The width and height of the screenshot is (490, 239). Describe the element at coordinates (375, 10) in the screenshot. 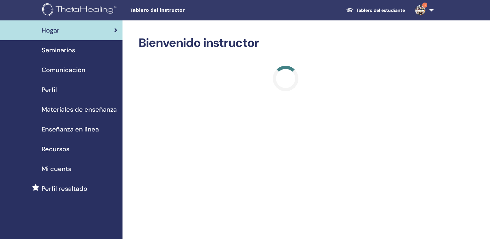

I see `a: Tablero del estudiante` at that location.